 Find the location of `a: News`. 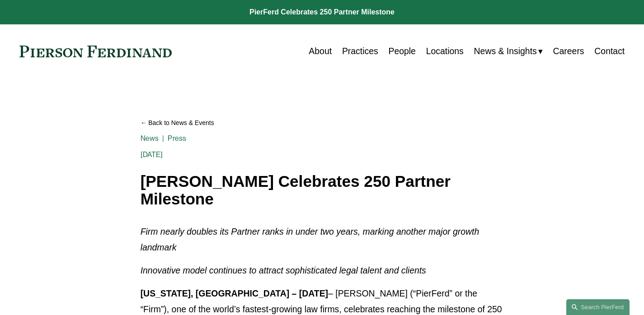

a: News is located at coordinates (150, 138).